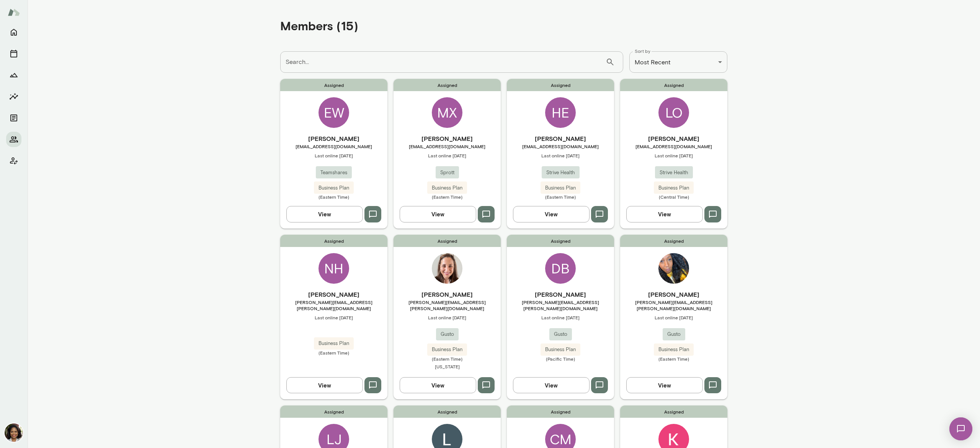  I want to click on span: Teamshares, so click(333, 172).